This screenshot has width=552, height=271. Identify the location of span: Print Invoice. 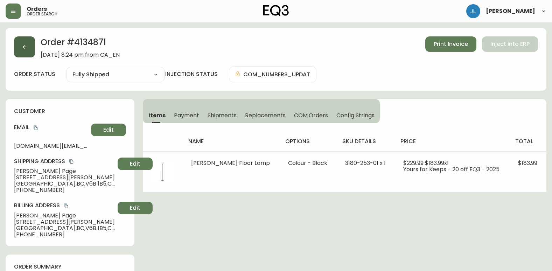
(451, 44).